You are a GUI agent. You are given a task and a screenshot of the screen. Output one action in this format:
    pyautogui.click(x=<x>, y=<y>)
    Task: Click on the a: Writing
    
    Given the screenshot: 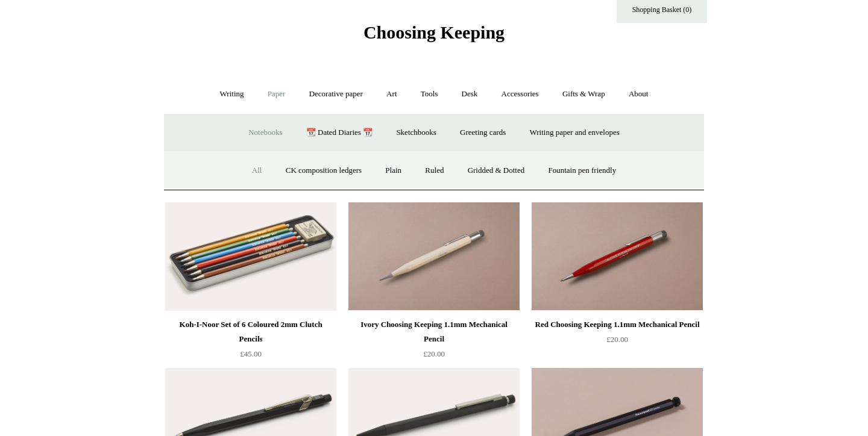 What is the action you would take?
    pyautogui.click(x=232, y=94)
    